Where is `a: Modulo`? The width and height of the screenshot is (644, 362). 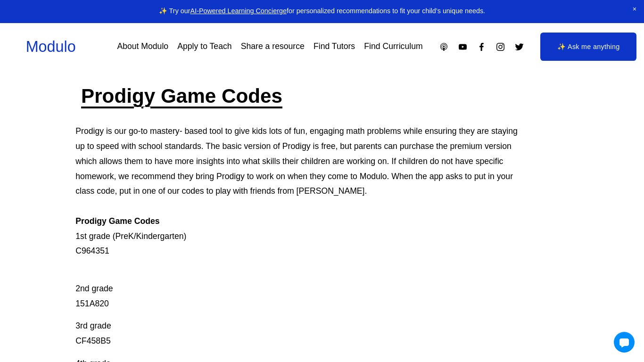 a: Modulo is located at coordinates (51, 47).